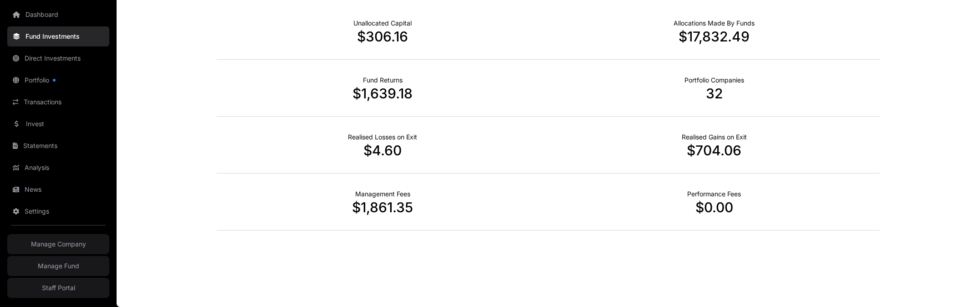 Image resolution: width=980 pixels, height=307 pixels. Describe the element at coordinates (382, 194) in the screenshot. I see `p: Fund Management Fees incurred to date` at that location.